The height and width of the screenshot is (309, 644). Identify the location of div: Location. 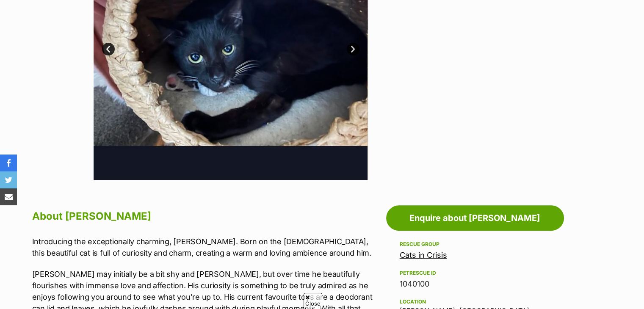
(475, 302).